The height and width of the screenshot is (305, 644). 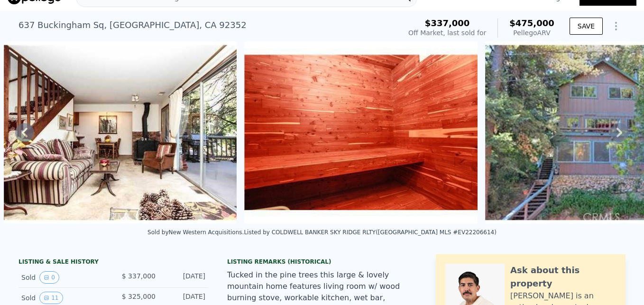 What do you see at coordinates (138, 276) in the screenshot?
I see `span: $ 337,000` at bounding box center [138, 276].